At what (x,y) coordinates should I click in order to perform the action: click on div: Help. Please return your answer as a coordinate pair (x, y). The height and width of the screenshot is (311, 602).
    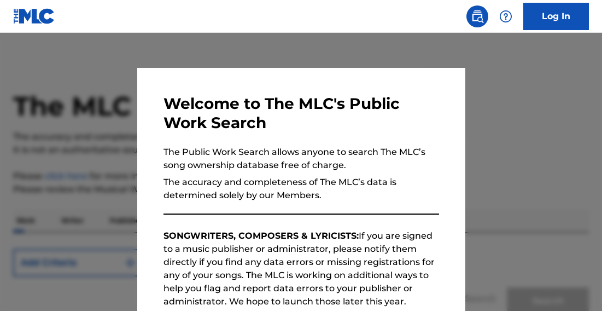
    Looking at the image, I should click on (506, 16).